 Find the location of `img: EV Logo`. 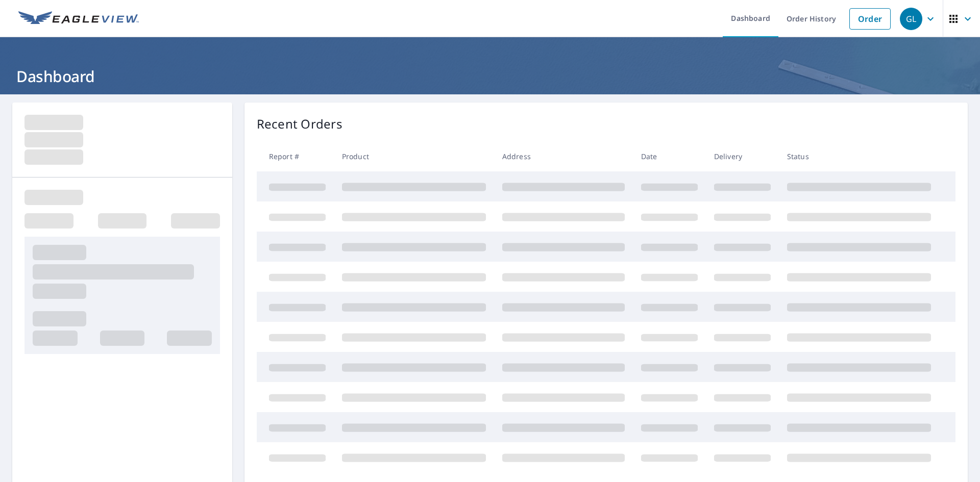

img: EV Logo is located at coordinates (79, 19).